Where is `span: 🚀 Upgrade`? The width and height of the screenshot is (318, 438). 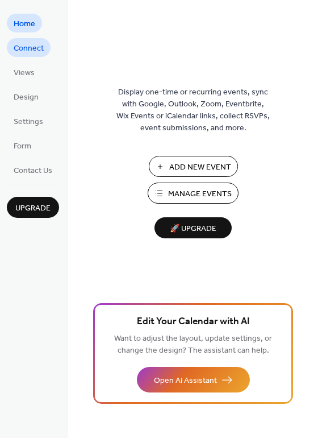
span: 🚀 Upgrade is located at coordinates (193, 228).